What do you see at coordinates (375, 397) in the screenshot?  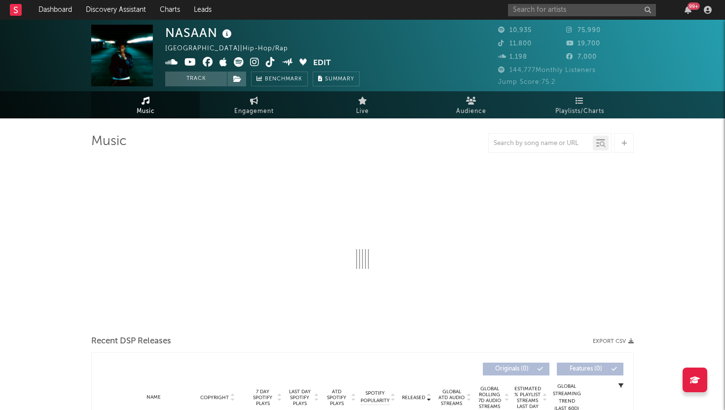 I see `span: Spotify Popularity` at bounding box center [375, 397].